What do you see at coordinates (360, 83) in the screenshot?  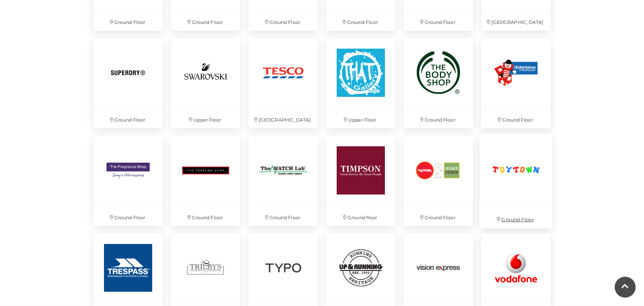 I see `a: That Gallery at Festival Place Upper Floor` at bounding box center [360, 83].